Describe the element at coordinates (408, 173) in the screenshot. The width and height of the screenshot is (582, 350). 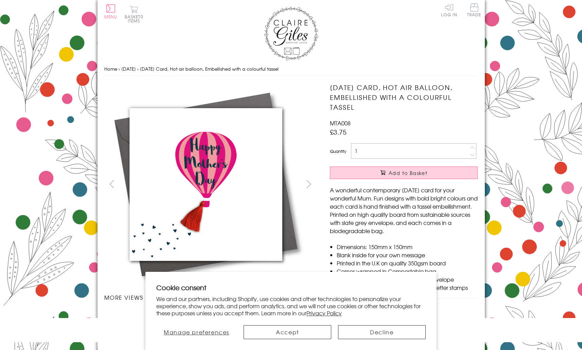
I see `span: Add to Basket` at that location.